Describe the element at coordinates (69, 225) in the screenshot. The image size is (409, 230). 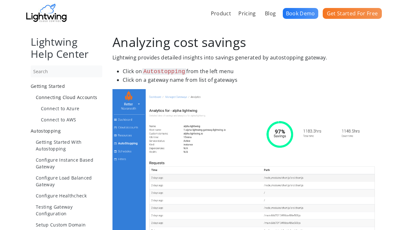
I see `a: Setup Custom Domain` at that location.